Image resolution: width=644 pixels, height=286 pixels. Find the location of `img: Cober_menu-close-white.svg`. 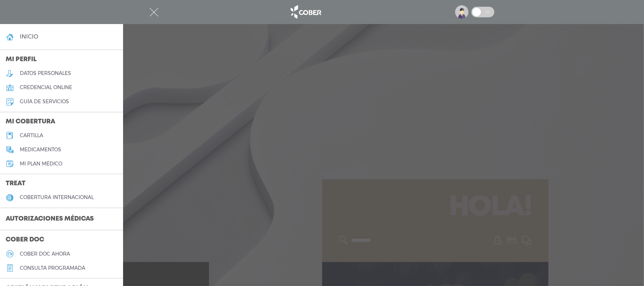

img: Cober_menu-close-white.svg is located at coordinates (153, 12).